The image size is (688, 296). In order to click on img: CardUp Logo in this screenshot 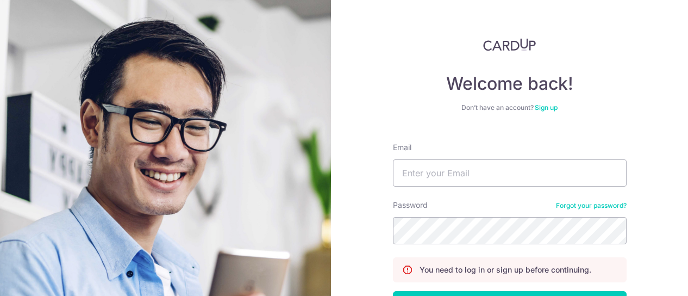, I will do `click(510, 45)`.